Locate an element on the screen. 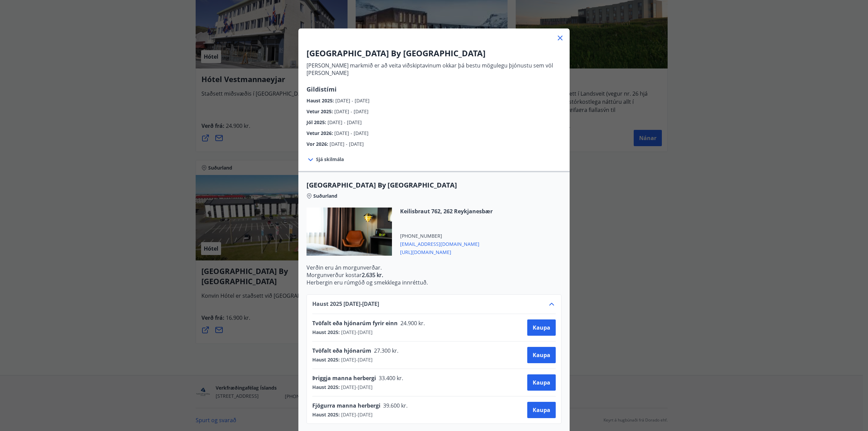  span: Vor 2026 : is located at coordinates (318, 144).